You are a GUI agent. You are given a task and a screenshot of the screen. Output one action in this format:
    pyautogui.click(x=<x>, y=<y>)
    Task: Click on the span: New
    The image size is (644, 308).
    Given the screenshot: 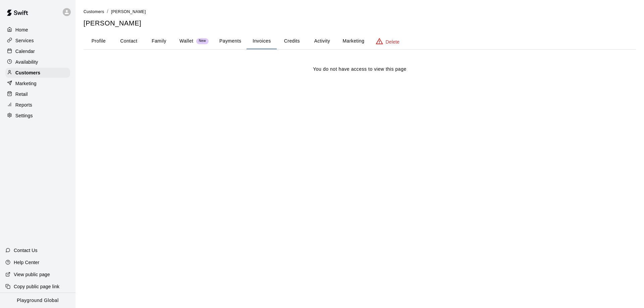 What is the action you would take?
    pyautogui.click(x=202, y=41)
    